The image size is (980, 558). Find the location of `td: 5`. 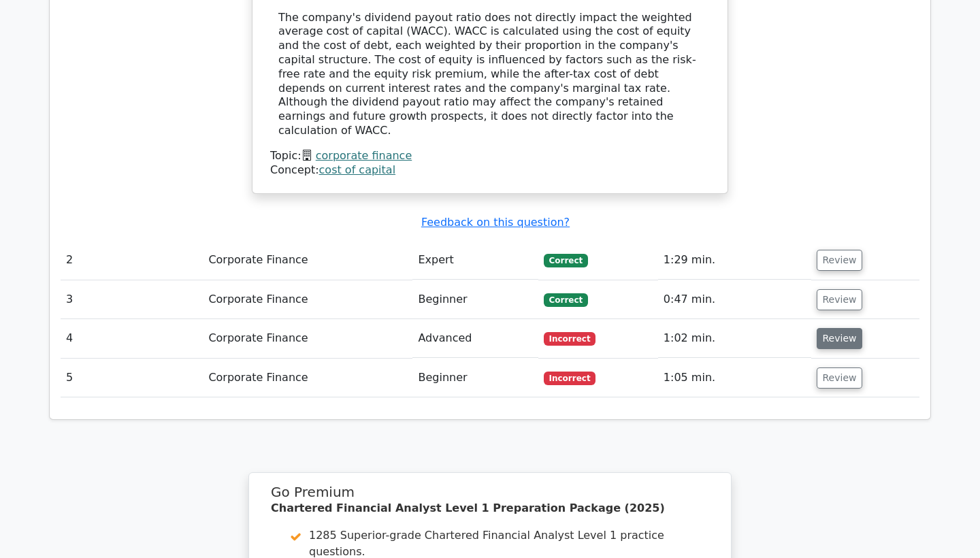

td: 5 is located at coordinates (131, 377).